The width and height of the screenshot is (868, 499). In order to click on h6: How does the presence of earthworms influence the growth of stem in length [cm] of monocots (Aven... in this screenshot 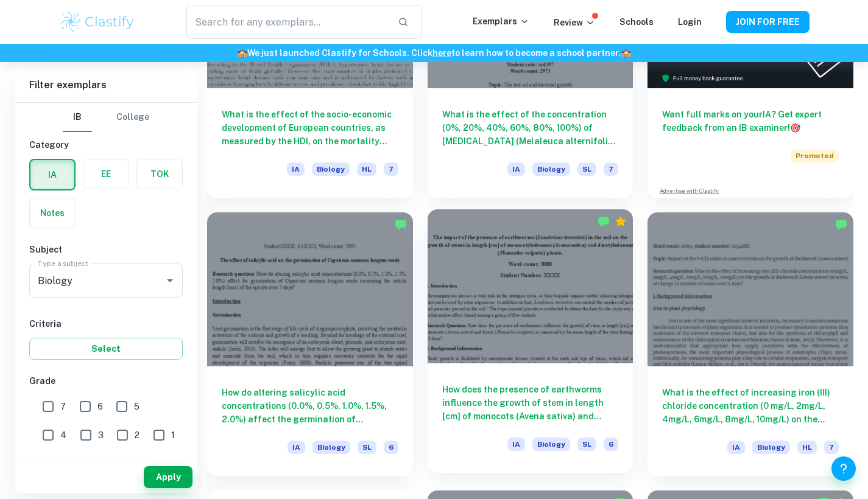, I will do `click(531, 403)`.